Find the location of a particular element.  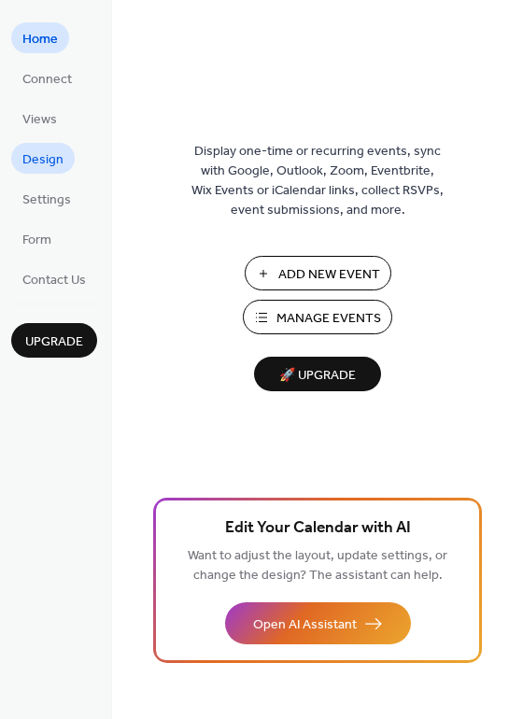

a: Design is located at coordinates (43, 158).